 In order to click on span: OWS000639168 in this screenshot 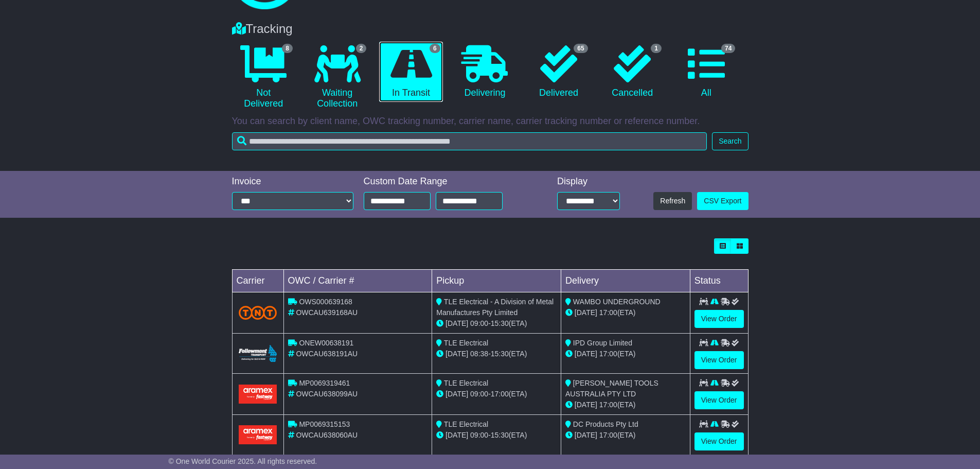, I will do `click(325, 302)`.